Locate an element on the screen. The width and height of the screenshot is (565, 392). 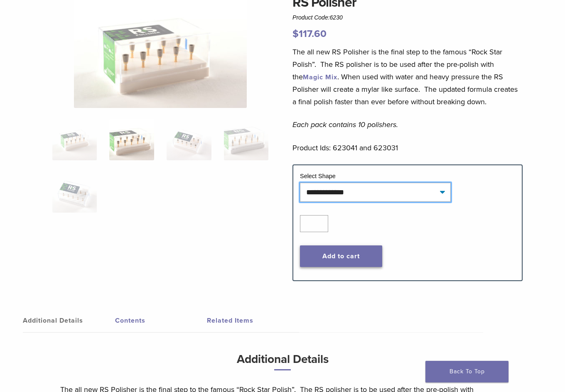
img: RS Polisher - Image 4 is located at coordinates (246, 140).